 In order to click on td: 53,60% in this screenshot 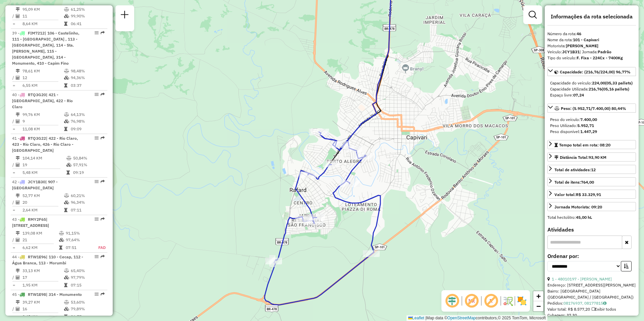, I will do `click(87, 303)`.